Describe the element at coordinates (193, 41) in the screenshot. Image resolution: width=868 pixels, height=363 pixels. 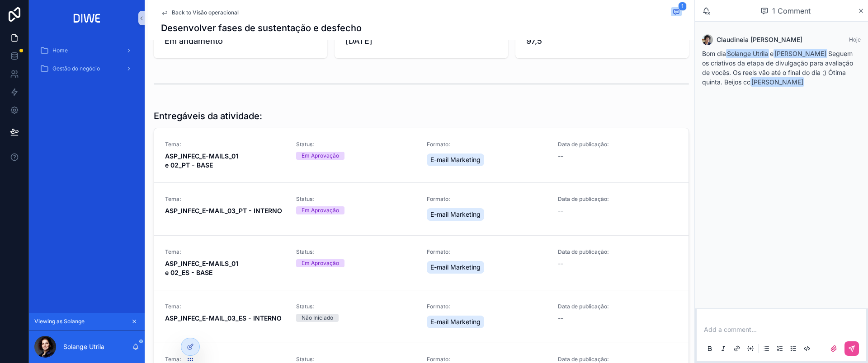
I see `span: Em andamento` at that location.